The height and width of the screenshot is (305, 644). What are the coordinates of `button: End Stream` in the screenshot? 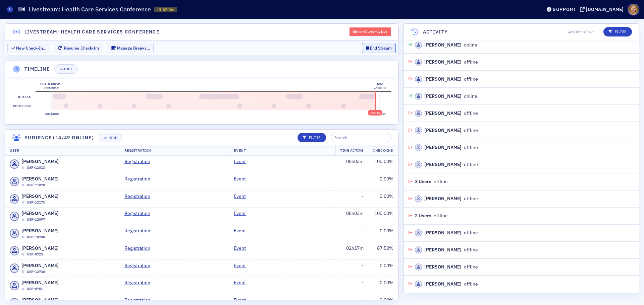 It's located at (379, 48).